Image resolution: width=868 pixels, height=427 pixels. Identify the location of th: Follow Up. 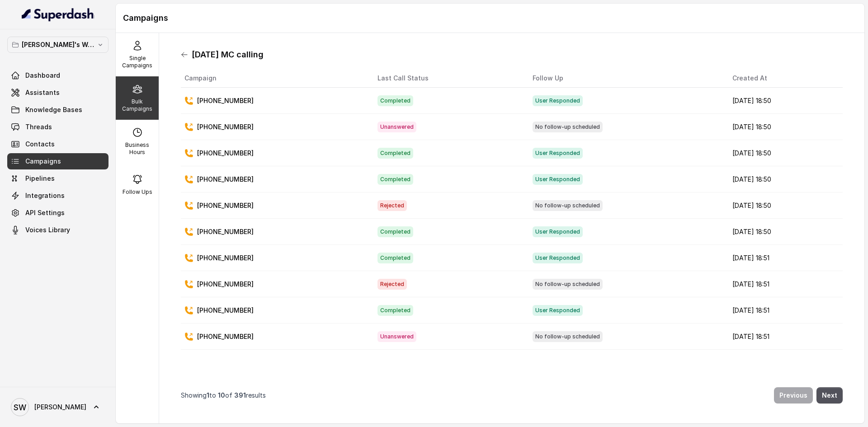
(626, 78).